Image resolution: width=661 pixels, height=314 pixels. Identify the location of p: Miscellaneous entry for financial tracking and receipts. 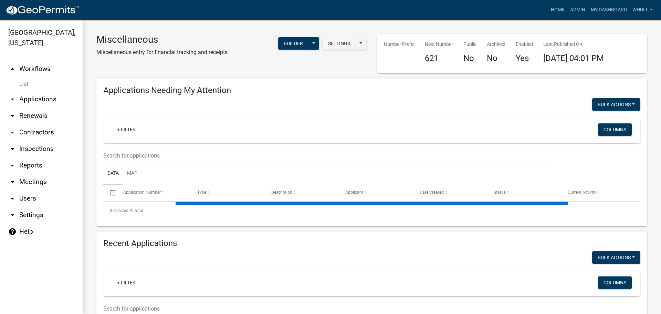
(162, 52).